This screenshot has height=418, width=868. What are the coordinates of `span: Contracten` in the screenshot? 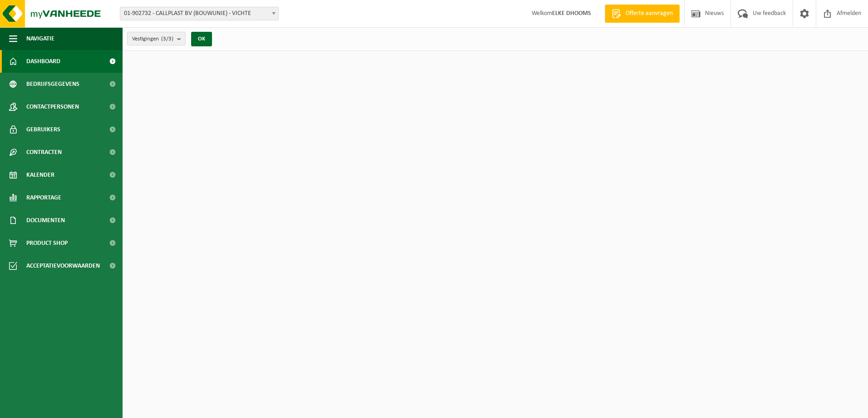 It's located at (44, 152).